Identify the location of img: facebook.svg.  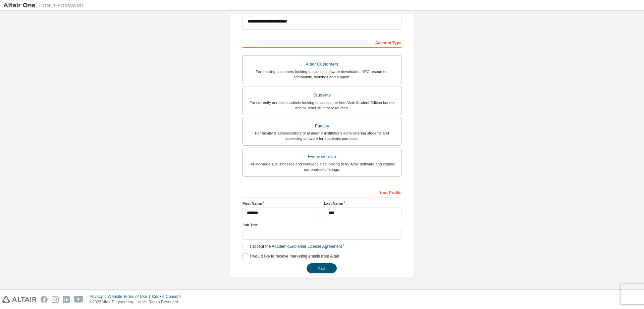
(44, 299).